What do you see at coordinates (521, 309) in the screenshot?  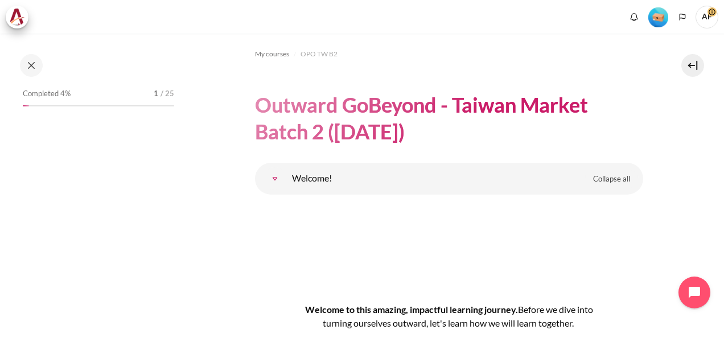 I see `span: B` at bounding box center [521, 309].